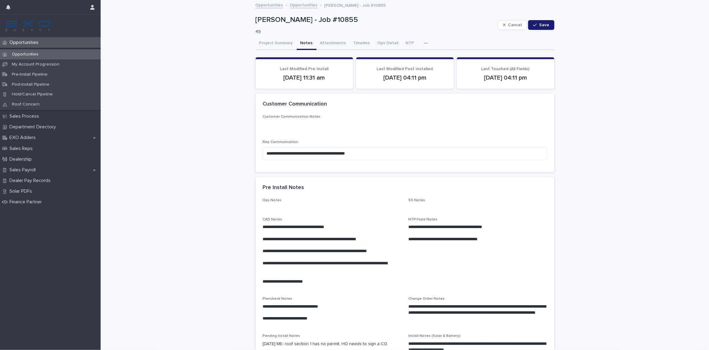  I want to click on p: My Account Progression, so click(36, 64).